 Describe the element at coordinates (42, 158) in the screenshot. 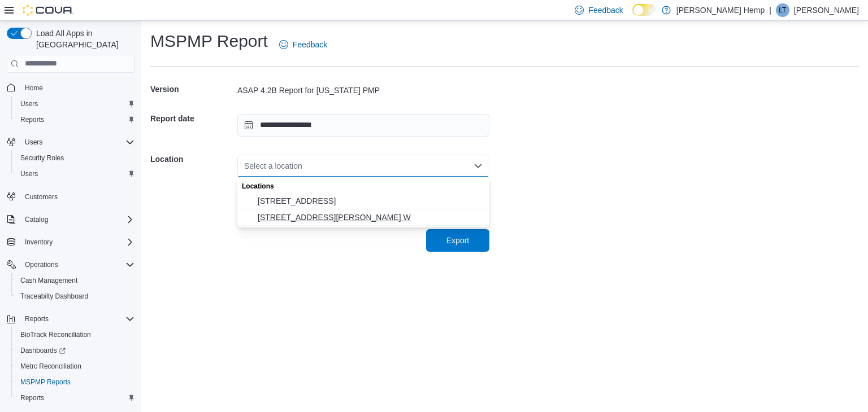

I see `a: Security Roles` at that location.